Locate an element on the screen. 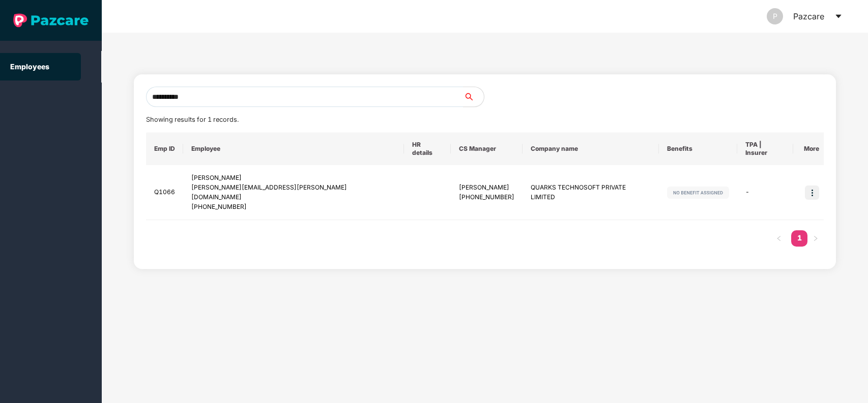 Image resolution: width=868 pixels, height=403 pixels. th: More is located at coordinates (810, 149).